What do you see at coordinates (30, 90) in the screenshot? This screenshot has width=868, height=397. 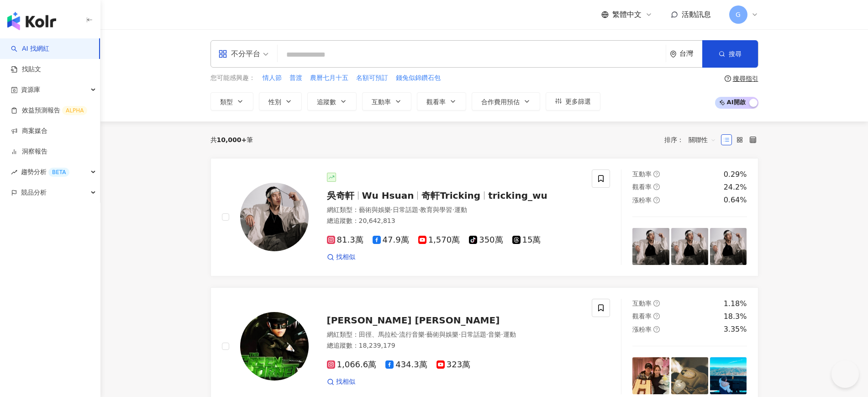 I see `span: 資源庫` at bounding box center [30, 90].